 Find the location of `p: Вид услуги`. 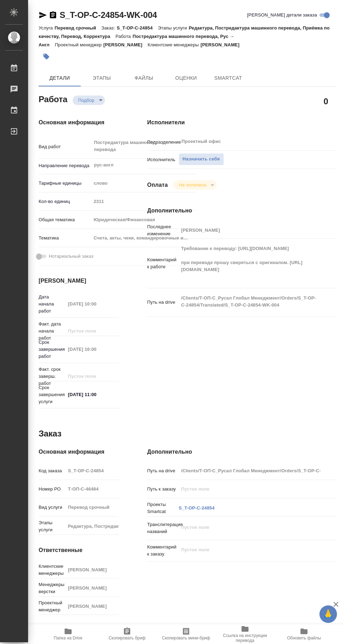

p: Вид услуги is located at coordinates (52, 507).